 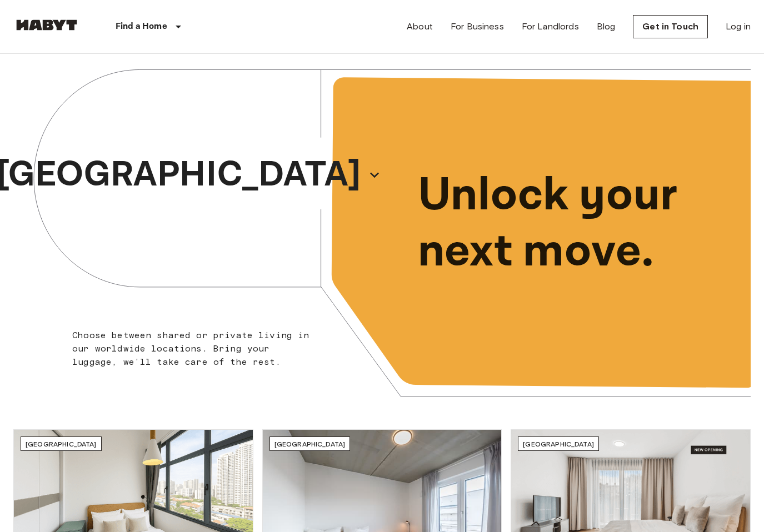 What do you see at coordinates (575, 224) in the screenshot?
I see `p: Unlock your next move.` at bounding box center [575, 224].